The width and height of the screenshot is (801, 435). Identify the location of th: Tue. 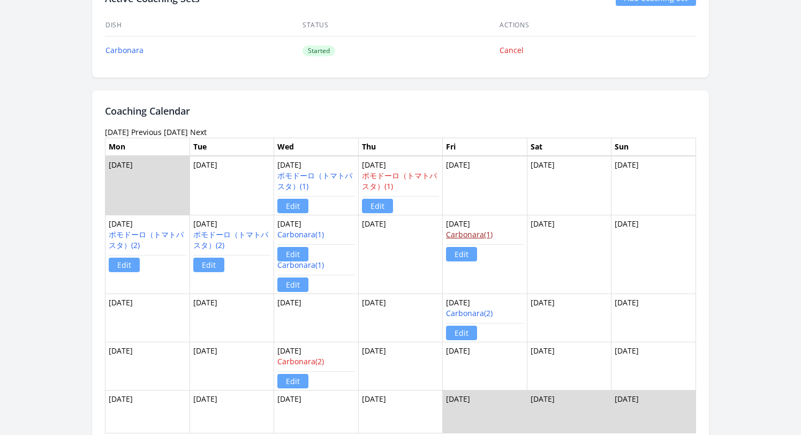
(232, 147).